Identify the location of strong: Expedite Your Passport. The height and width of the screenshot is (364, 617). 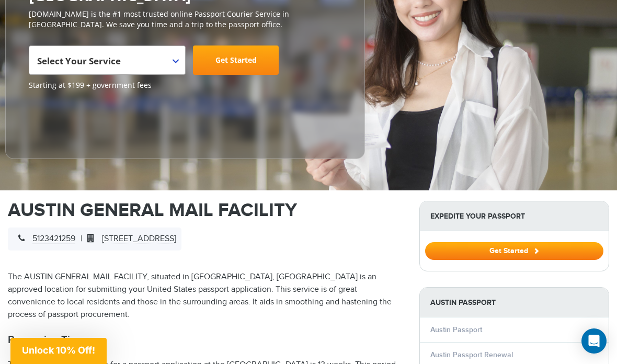
(514, 216).